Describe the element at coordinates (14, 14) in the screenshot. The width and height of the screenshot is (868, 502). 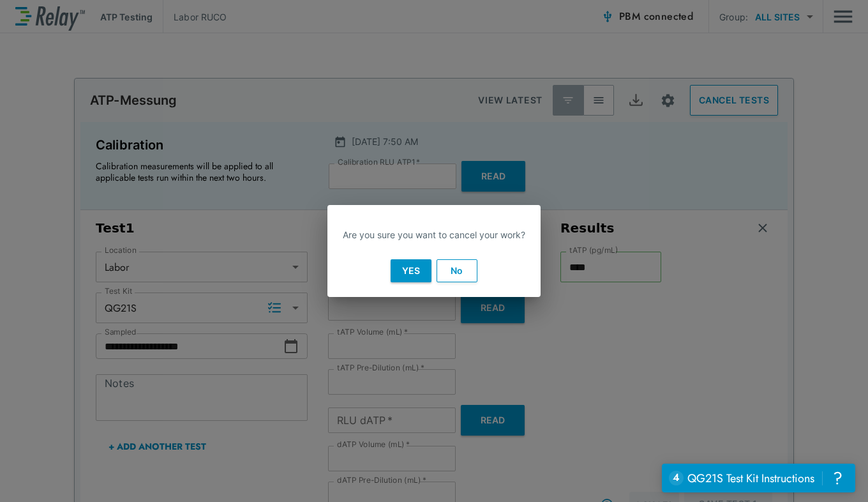
I see `div: 4` at that location.